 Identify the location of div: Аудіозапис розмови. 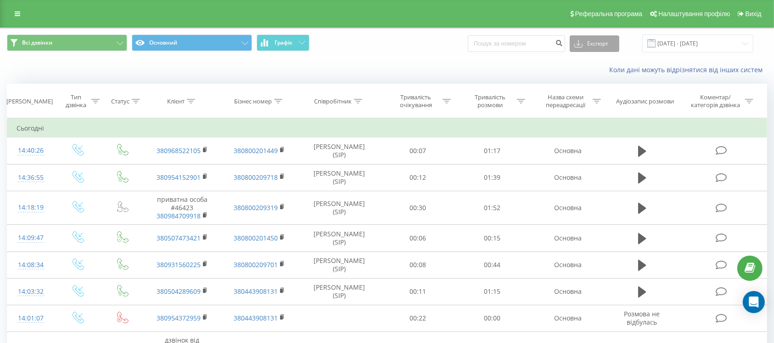
(645, 101).